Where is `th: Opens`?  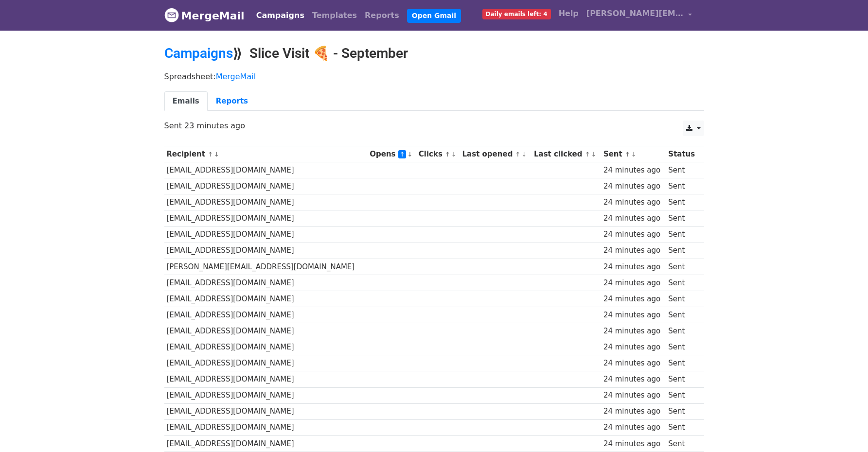
th: Opens is located at coordinates (391, 154).